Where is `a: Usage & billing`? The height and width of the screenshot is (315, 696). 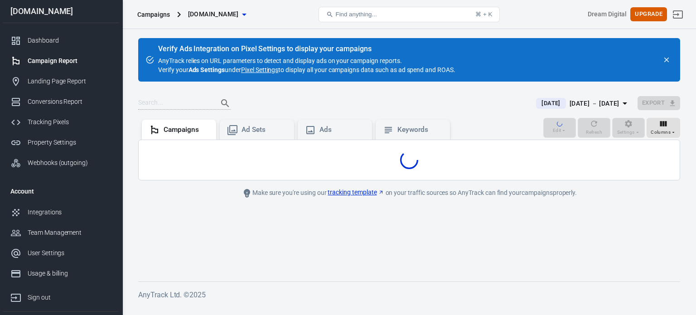 a: Usage & billing is located at coordinates (61, 273).